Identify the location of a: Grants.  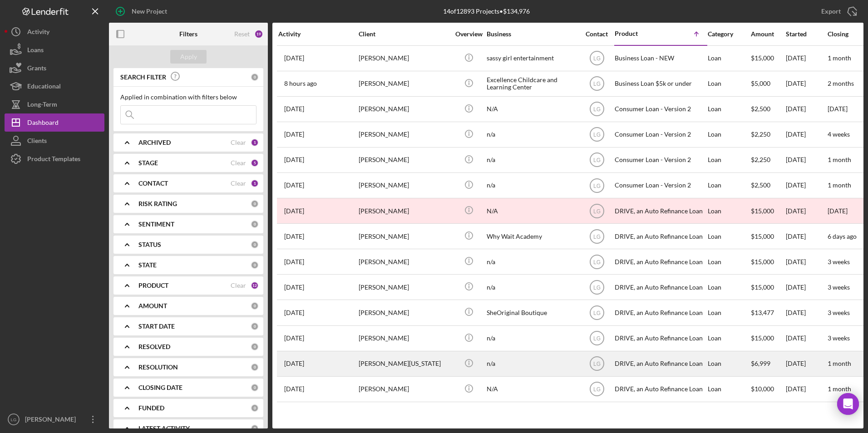
(54, 68).